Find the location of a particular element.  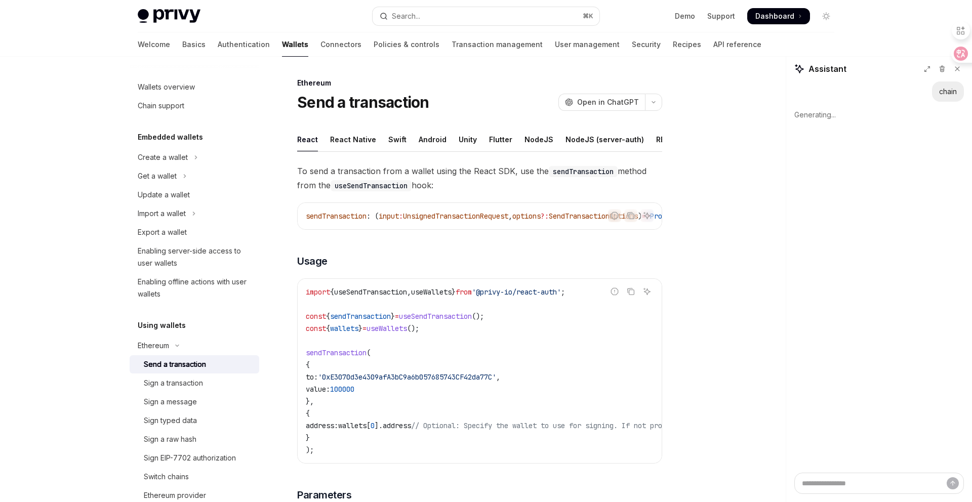

a: Wallets overview is located at coordinates (194, 87).